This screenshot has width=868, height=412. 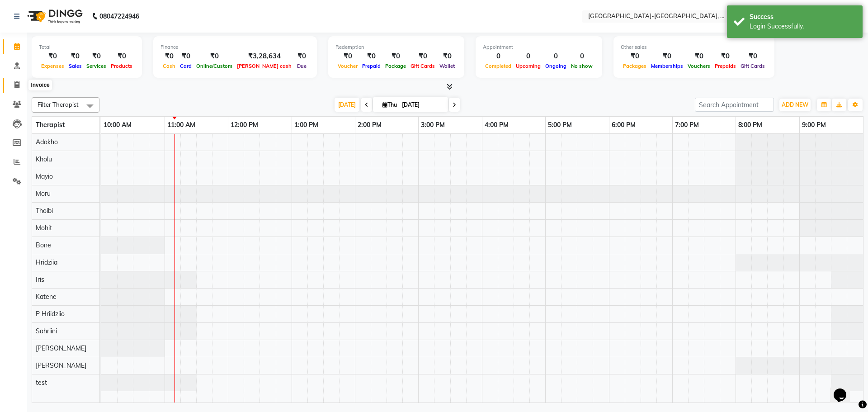 What do you see at coordinates (50, 314) in the screenshot?
I see `span: P Hriidziio` at bounding box center [50, 314].